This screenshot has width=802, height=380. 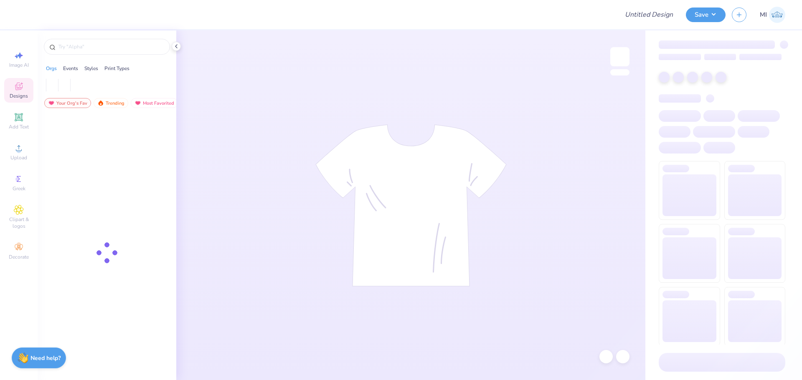 I want to click on input: Untitled Design, so click(x=649, y=15).